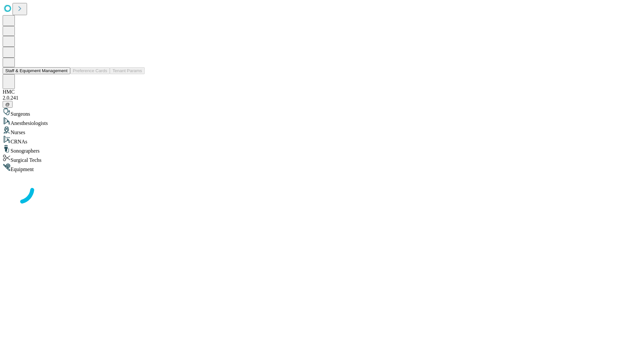 The image size is (633, 356). I want to click on div: CRNAs, so click(317, 140).